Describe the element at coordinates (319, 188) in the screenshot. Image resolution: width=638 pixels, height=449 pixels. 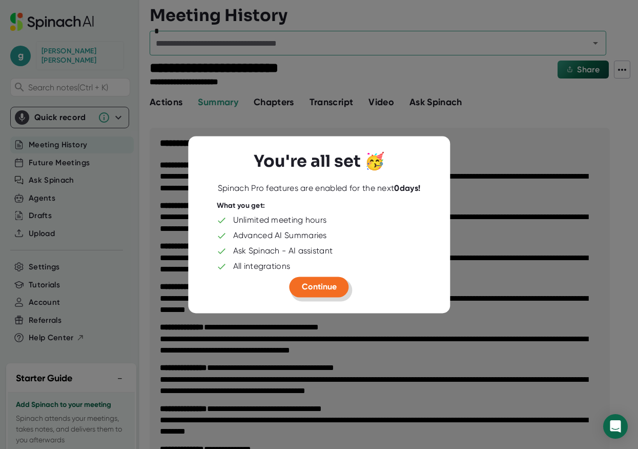
I see `div: Spinach Pro features are enabled for the next` at that location.